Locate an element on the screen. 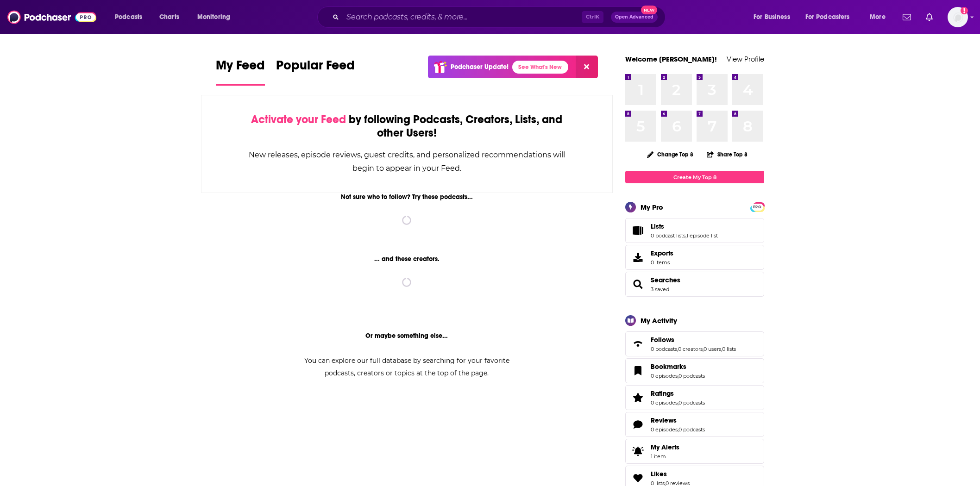  a: PRO is located at coordinates (758, 206).